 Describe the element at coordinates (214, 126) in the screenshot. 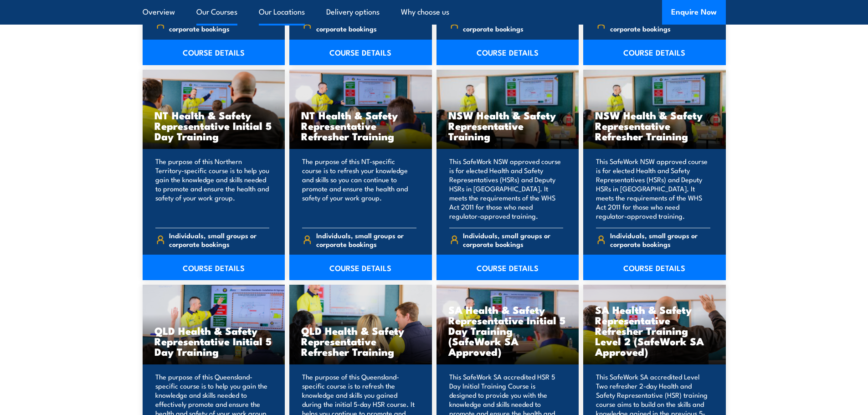

I see `h3: NT Health & Safety Representative Initial 5 Day Training` at that location.